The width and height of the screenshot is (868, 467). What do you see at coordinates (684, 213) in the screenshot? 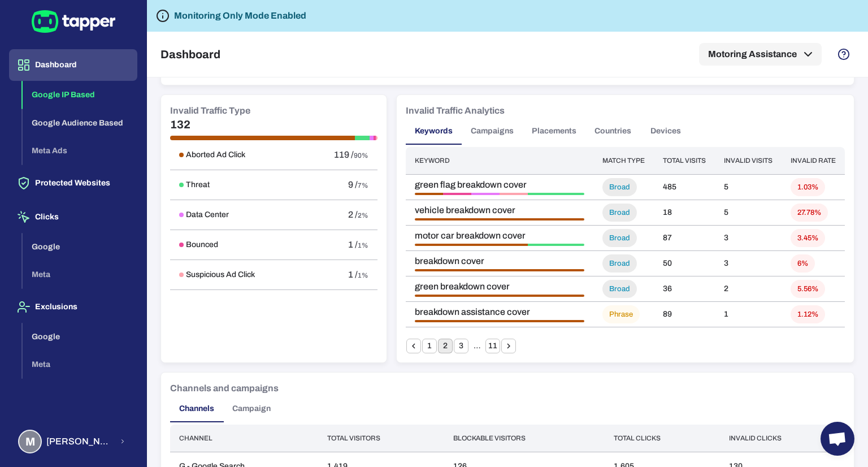
I see `td: 18` at bounding box center [684, 213].